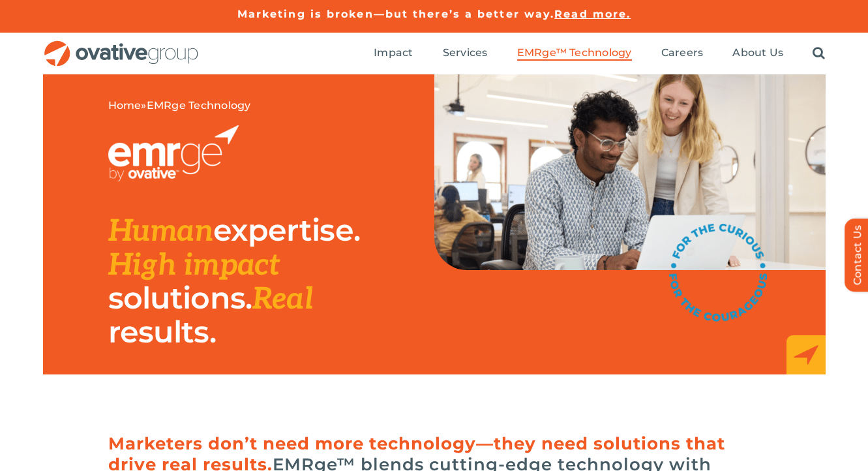 The height and width of the screenshot is (471, 868). What do you see at coordinates (173, 153) in the screenshot?
I see `img: EMRGE_RGB_wht` at bounding box center [173, 153].